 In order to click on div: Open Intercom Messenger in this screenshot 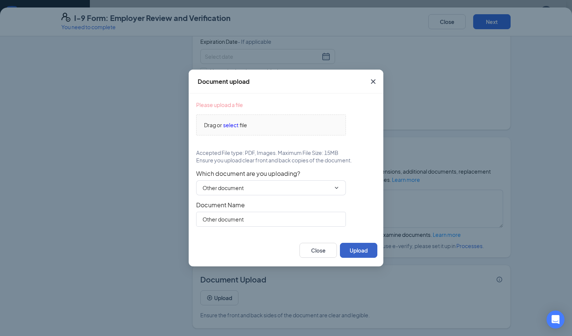, I will do `click(555, 320)`.